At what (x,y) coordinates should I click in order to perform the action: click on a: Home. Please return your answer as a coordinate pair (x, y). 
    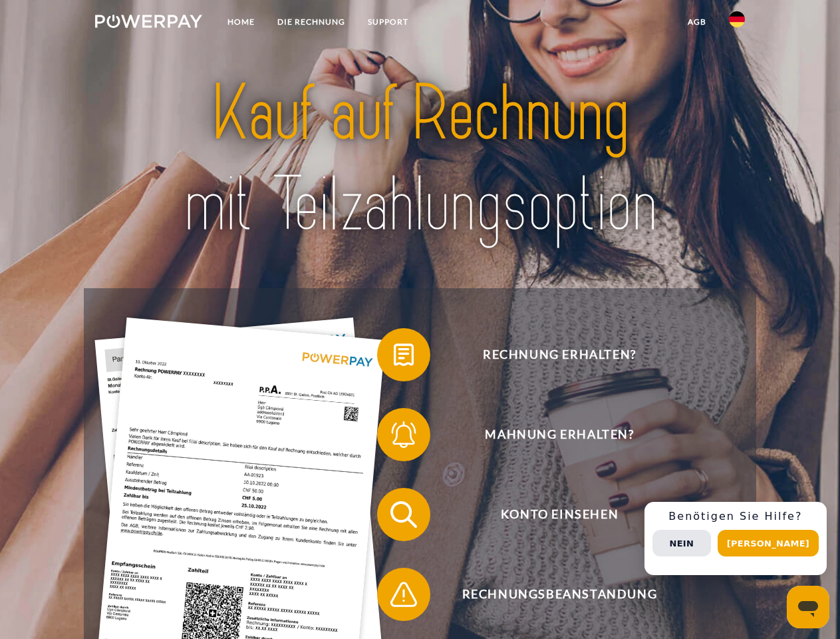
    Looking at the image, I should click on (241, 22).